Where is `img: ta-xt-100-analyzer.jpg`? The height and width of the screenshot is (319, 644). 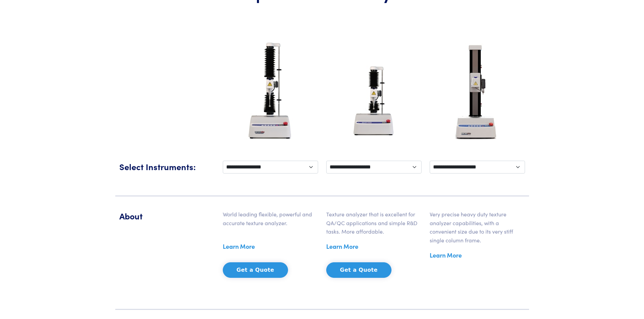 img: ta-xt-100-analyzer.jpg is located at coordinates (477, 92).